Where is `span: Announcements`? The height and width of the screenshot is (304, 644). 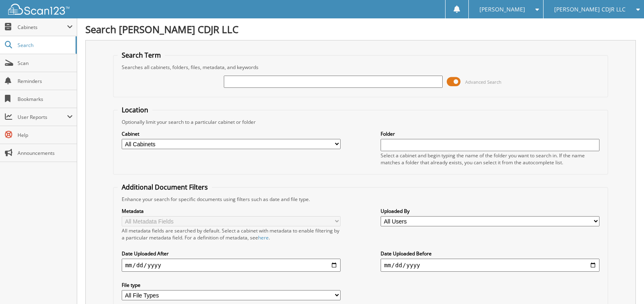
span: Announcements is located at coordinates (45, 153).